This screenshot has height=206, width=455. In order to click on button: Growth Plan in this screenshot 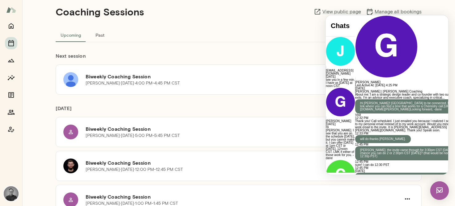, I will do `click(11, 61)`.